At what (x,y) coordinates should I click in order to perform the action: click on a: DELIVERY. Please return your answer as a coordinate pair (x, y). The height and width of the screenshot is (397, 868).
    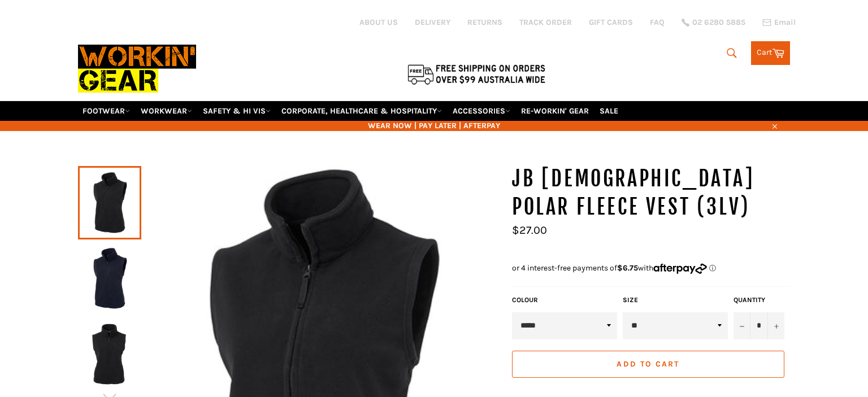
    Looking at the image, I should click on (432, 22).